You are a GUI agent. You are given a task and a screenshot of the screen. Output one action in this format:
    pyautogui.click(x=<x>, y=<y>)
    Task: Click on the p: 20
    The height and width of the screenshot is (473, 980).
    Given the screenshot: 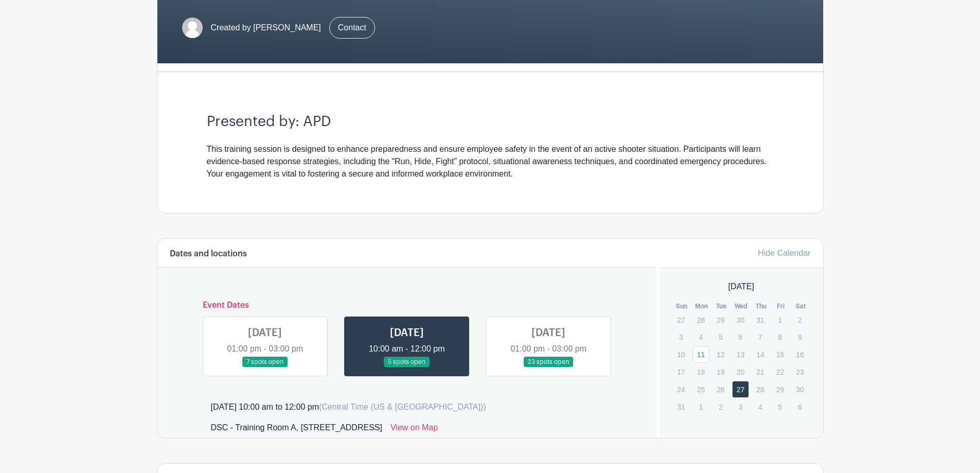 What is the action you would take?
    pyautogui.click(x=740, y=372)
    